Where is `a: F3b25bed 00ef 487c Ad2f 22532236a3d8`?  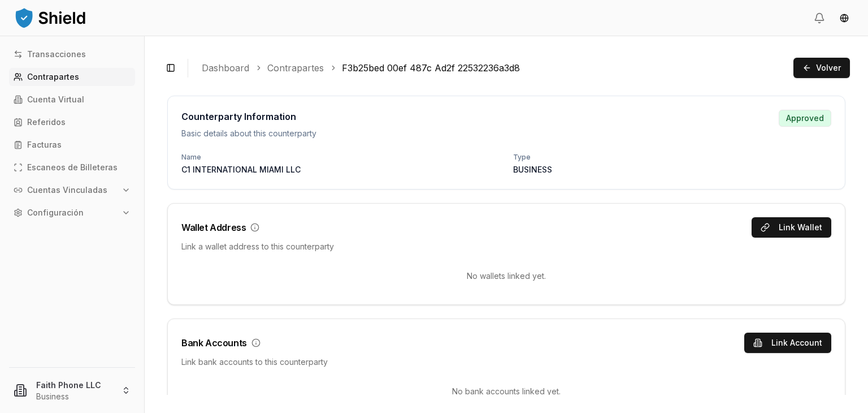 a: F3b25bed 00ef 487c Ad2f 22532236a3d8 is located at coordinates (431, 68).